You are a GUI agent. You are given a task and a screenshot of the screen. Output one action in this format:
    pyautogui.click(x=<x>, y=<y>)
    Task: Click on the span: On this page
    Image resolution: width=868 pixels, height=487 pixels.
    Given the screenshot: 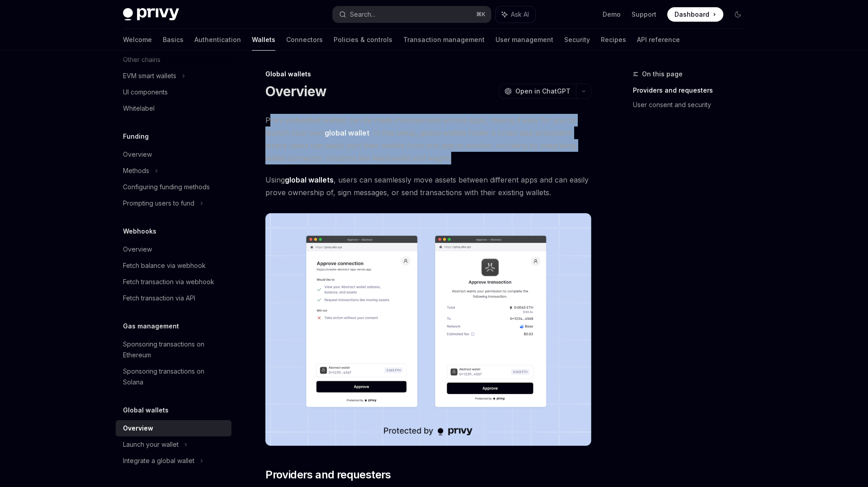 What is the action you would take?
    pyautogui.click(x=663, y=74)
    